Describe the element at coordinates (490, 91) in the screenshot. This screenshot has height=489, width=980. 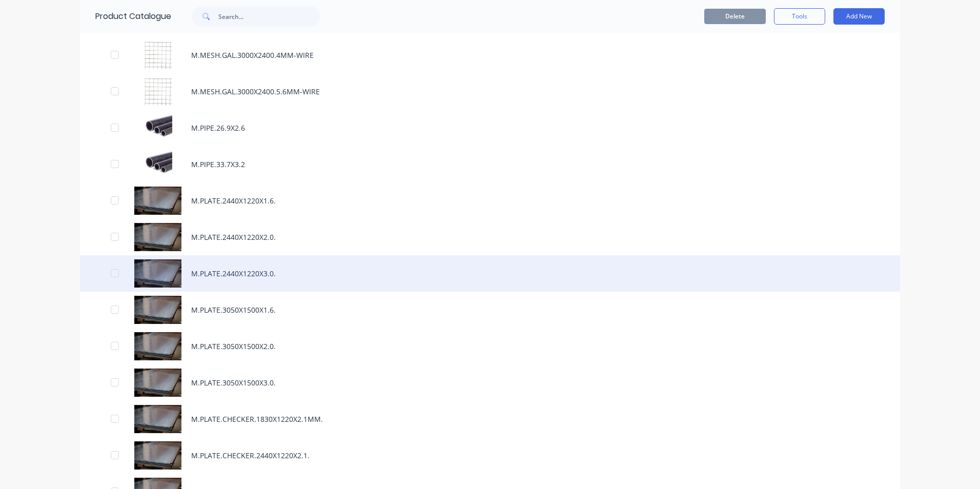
I see `div: M.MESH.GAL.3000X2400.5.6MM-WIREM.MESH.GAL.3000X2400.5.6MM-WIRE` at that location.